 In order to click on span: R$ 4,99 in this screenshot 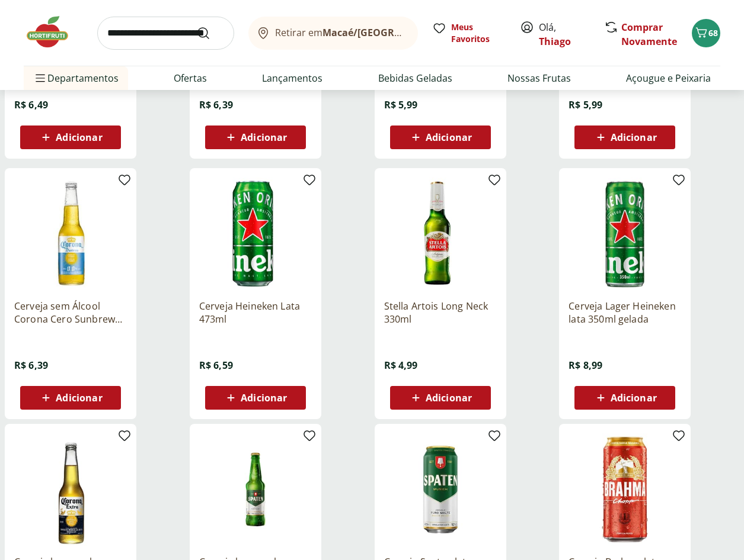, I will do `click(401, 365)`.